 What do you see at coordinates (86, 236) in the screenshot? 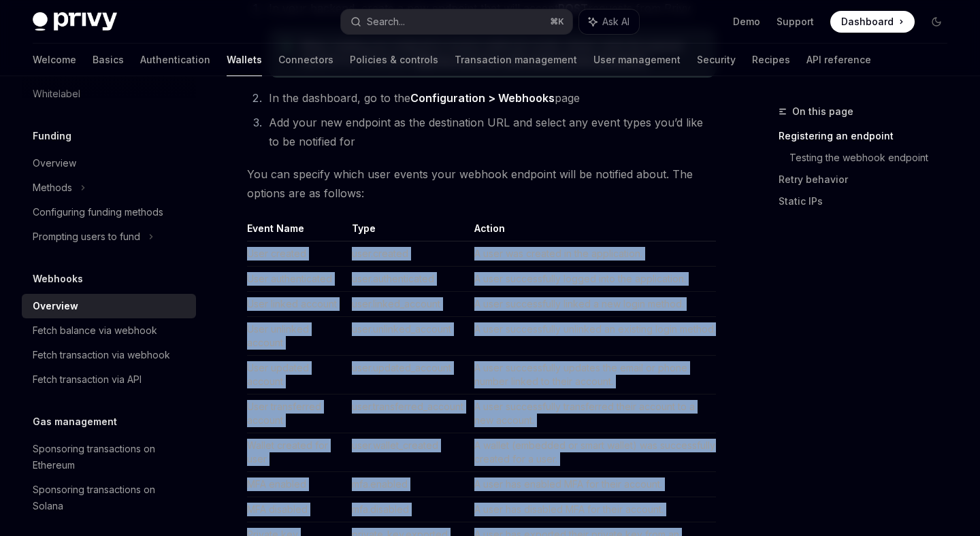
I see `div: Prompting users to fund` at bounding box center [86, 236].